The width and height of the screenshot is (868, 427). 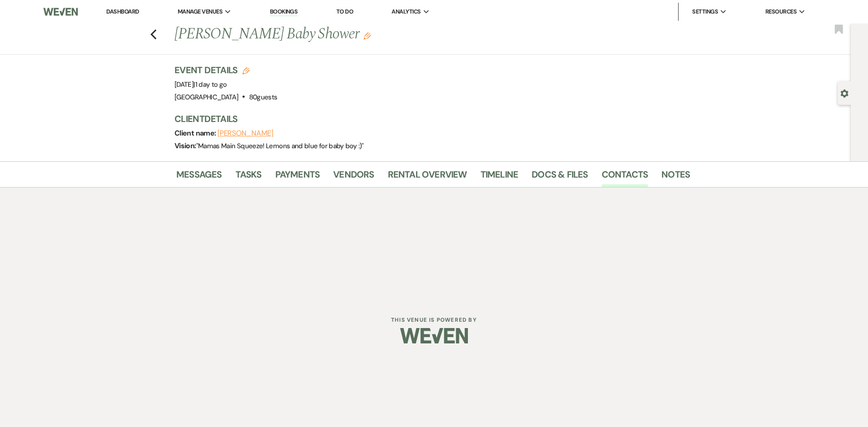 I want to click on span: 1 day to go, so click(x=211, y=84).